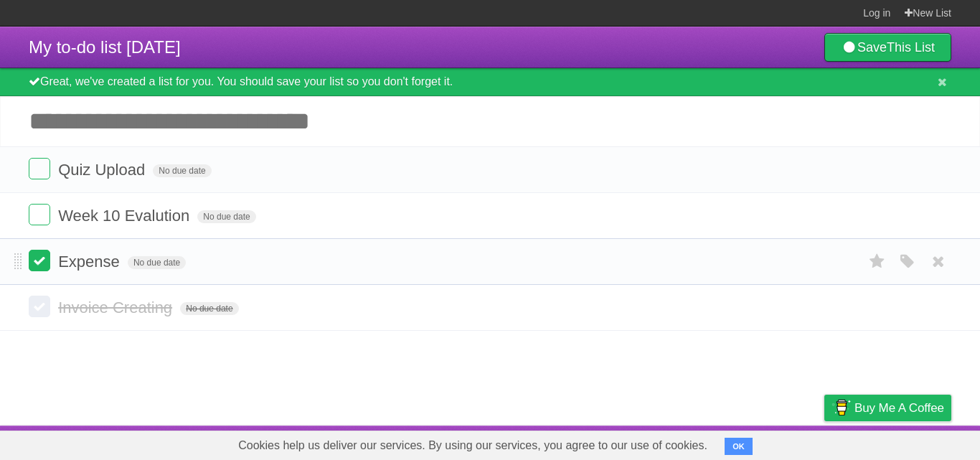 The height and width of the screenshot is (460, 980). I want to click on a: Terms, so click(773, 443).